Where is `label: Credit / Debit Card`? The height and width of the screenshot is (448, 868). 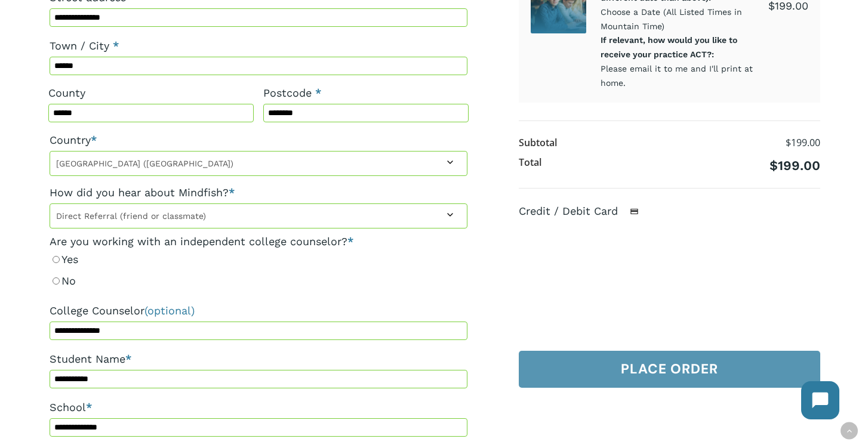 label: Credit / Debit Card is located at coordinates (585, 210).